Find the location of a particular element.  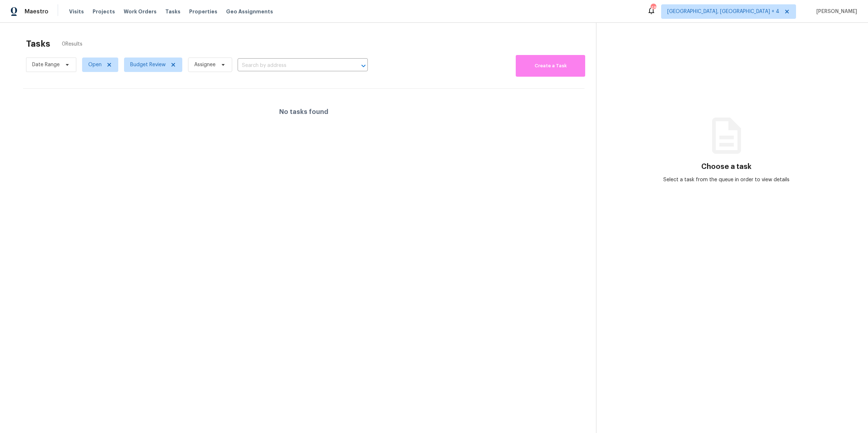

div: Select a task from the queue in order to view details is located at coordinates (727, 180).